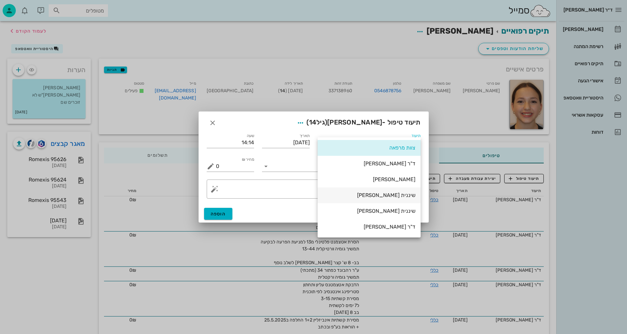  I want to click on div: צוות מרפאה, so click(369, 147).